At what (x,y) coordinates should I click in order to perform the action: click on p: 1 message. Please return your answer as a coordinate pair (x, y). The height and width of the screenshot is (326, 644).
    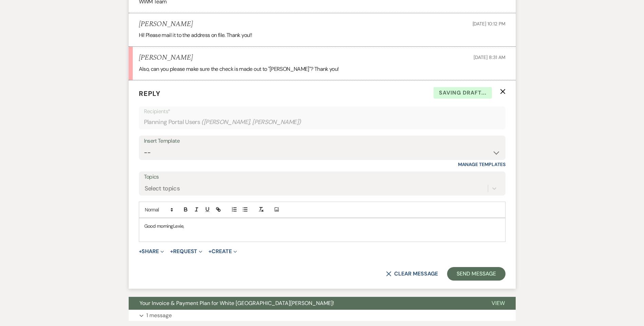
    Looking at the image, I should click on (159, 315).